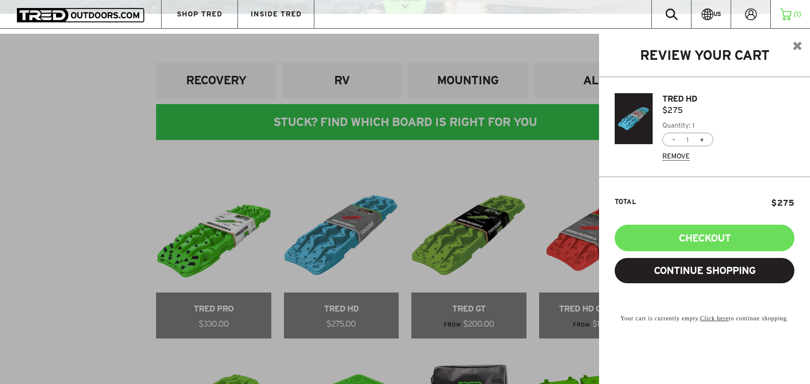 Image resolution: width=810 pixels, height=384 pixels. What do you see at coordinates (714, 319) in the screenshot?
I see `a: Click here` at bounding box center [714, 319].